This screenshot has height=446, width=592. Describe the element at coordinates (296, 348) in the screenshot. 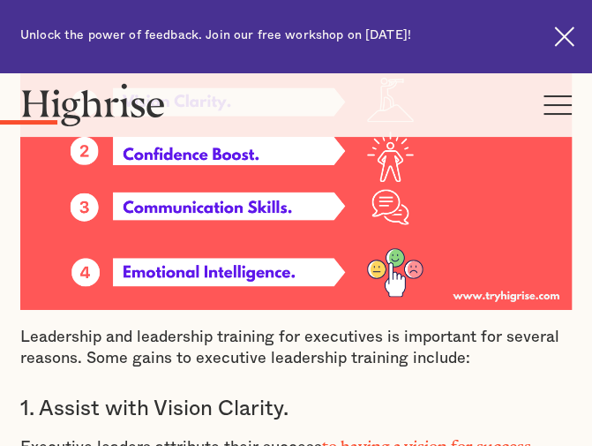

I see `p: Leadership and leadership training for executives is important for several reasons. Some gains to...` at that location.